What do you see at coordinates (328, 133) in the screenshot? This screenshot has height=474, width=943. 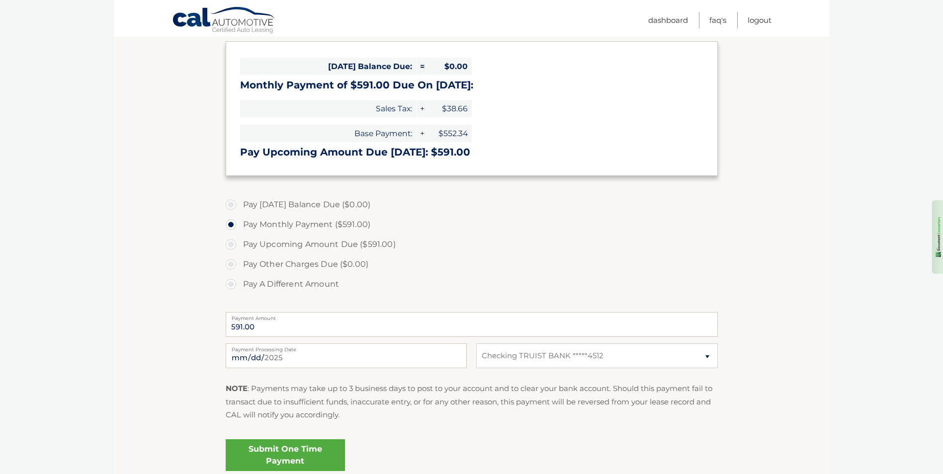 I see `span: Base Payment:` at bounding box center [328, 133].